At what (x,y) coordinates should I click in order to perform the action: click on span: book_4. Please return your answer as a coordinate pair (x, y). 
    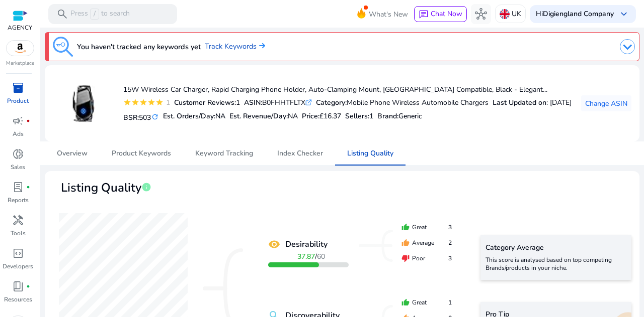
    Looking at the image, I should click on (18, 287).